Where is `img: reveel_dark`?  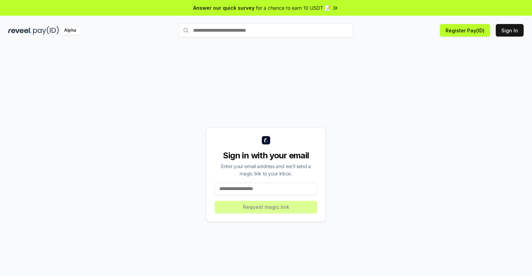 img: reveel_dark is located at coordinates (20, 30).